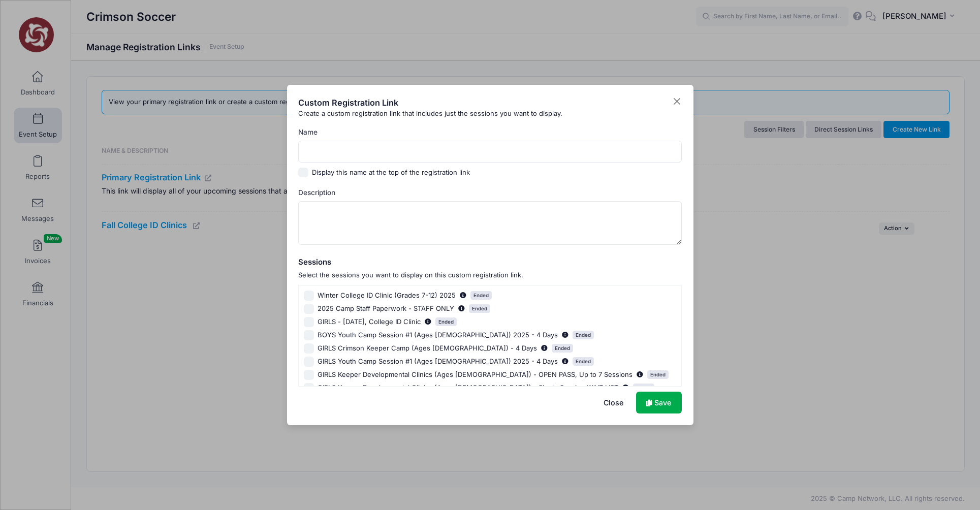 This screenshot has width=980, height=510. Describe the element at coordinates (490, 114) in the screenshot. I see `div: Create a custom registration link that includes just the sessions you want to display.` at that location.